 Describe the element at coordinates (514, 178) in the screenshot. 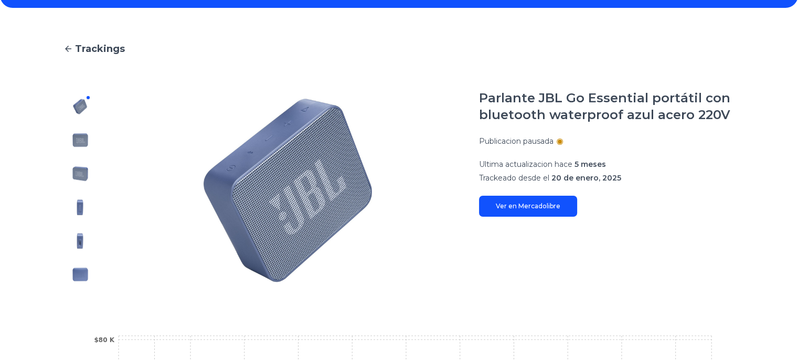

I see `span: Trackeado desde el` at that location.